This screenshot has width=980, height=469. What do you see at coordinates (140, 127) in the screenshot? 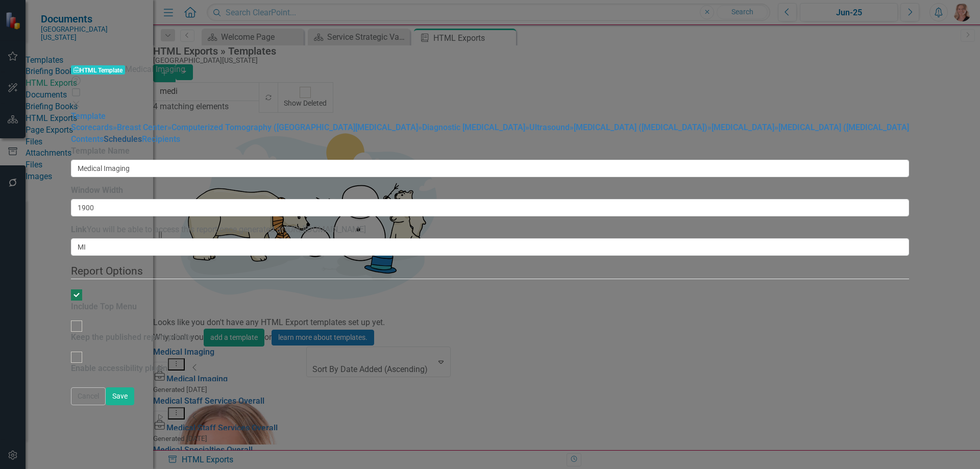
I see `a: »Breast Center` at bounding box center [140, 127].